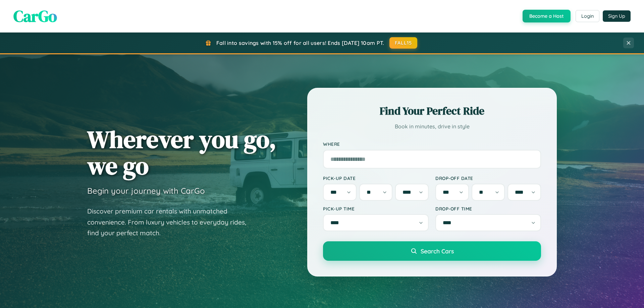 Image resolution: width=644 pixels, height=308 pixels. Describe the element at coordinates (376, 208) in the screenshot. I see `label: Pick-up Time` at that location.